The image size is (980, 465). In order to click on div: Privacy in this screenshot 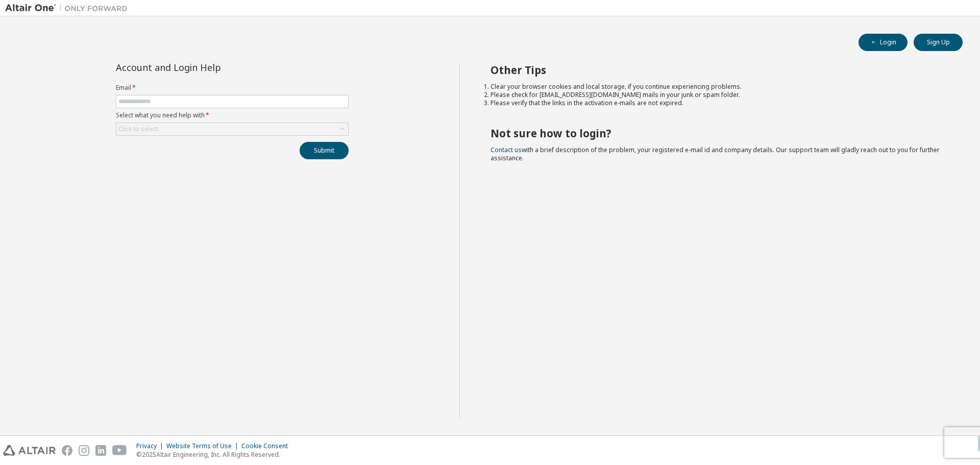, I will do `click(151, 446)`.